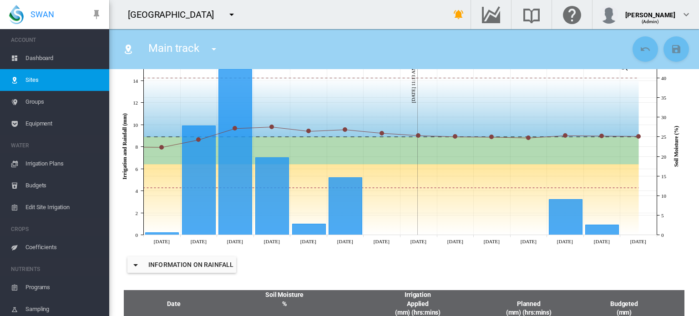 The height and width of the screenshot is (316, 699). I want to click on span: ACCOUNT, so click(56, 40).